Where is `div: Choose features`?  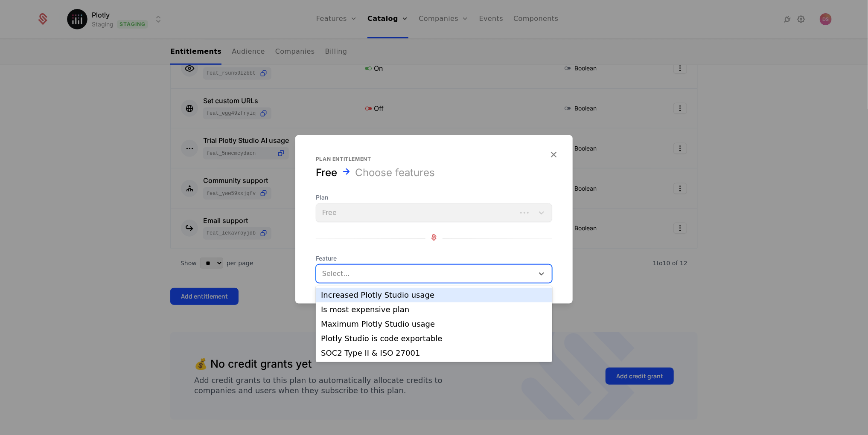 div: Choose features is located at coordinates (395, 173).